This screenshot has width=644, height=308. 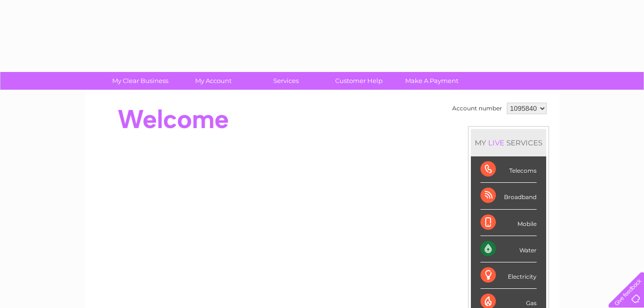 I want to click on div: Water, so click(x=509, y=249).